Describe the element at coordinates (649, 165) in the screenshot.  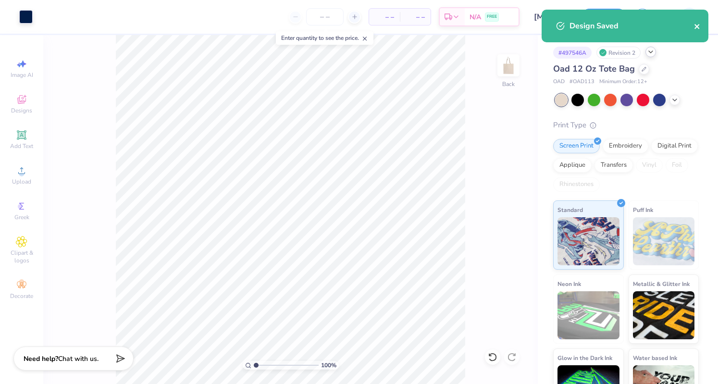
I see `div: Vinyl` at that location.